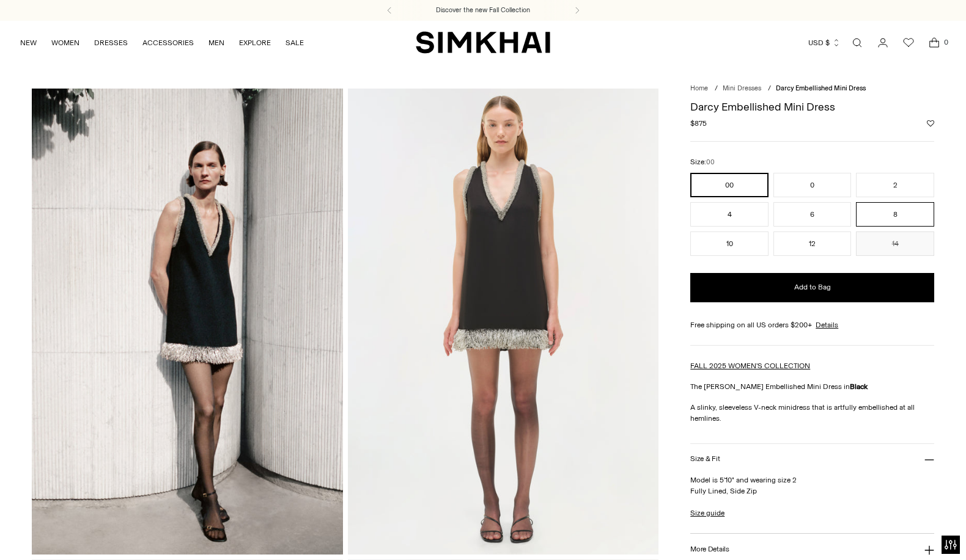  I want to click on h3: Discover the new Fall Collection, so click(483, 10).